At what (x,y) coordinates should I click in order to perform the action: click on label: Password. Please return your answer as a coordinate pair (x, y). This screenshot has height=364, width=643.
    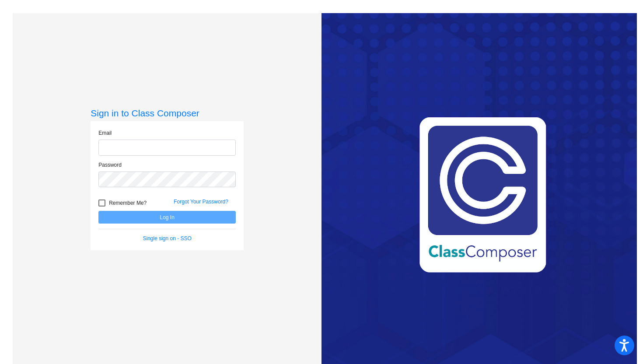
    Looking at the image, I should click on (110, 165).